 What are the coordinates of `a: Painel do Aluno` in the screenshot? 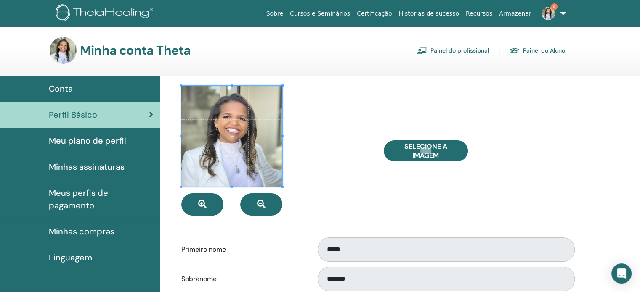 It's located at (537, 50).